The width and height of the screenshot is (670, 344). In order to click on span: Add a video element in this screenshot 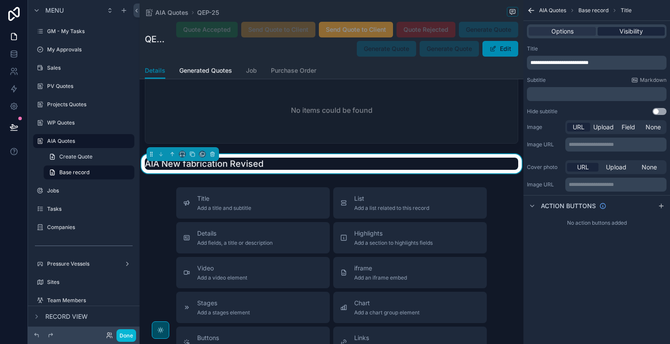, I will do `click(222, 278)`.